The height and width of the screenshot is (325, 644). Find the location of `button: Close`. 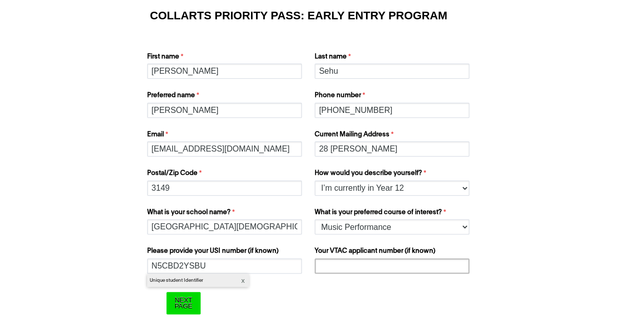

button: Close is located at coordinates (243, 280).